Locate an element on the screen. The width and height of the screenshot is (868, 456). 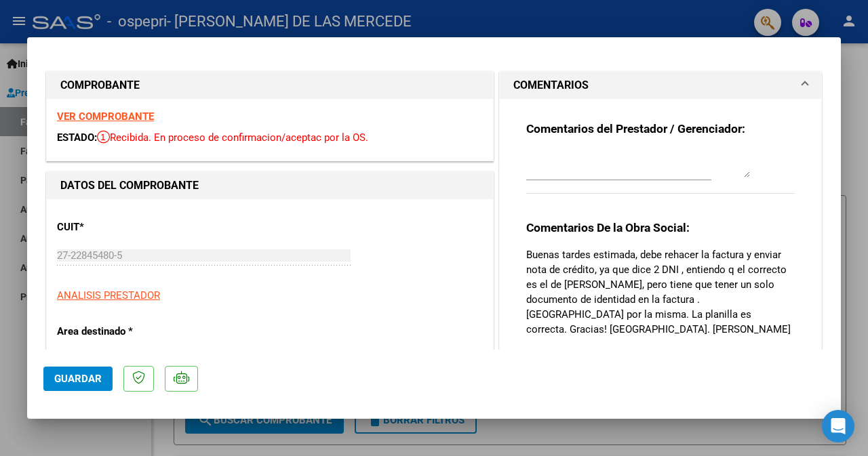
div: Open Intercom Messenger is located at coordinates (838, 426).